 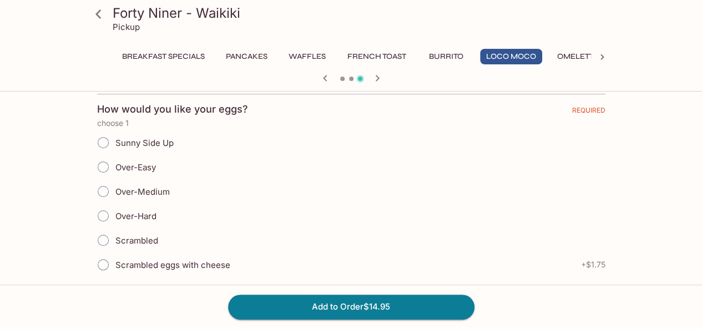 I want to click on span: + $1.75, so click(x=593, y=265).